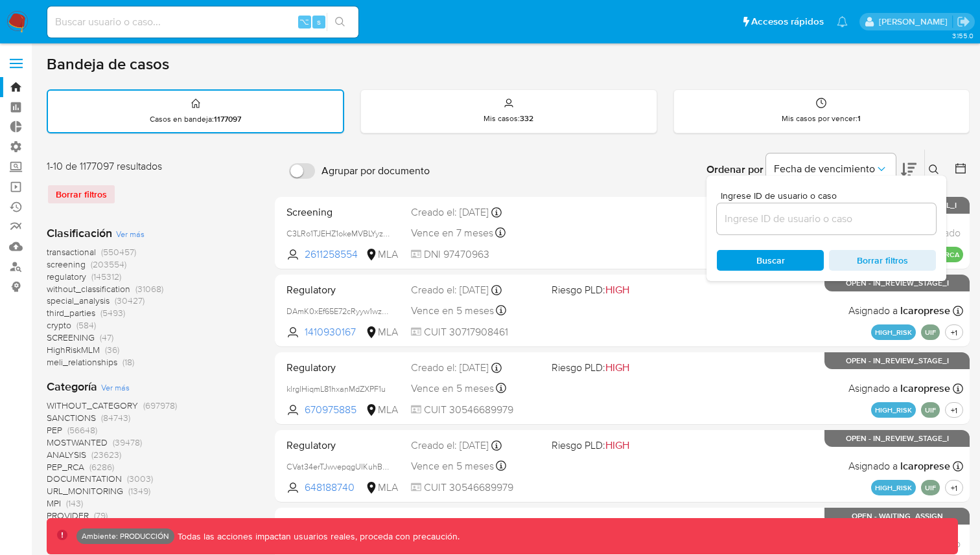 The image size is (980, 555). Describe the element at coordinates (319, 22) in the screenshot. I see `span: s` at that location.